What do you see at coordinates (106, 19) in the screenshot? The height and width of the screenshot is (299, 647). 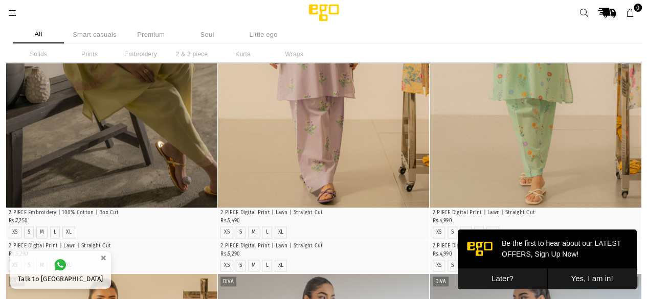 I see `div: Be the first to hear about our LATEST OFFERS, Sign Up Now!` at bounding box center [106, 19].